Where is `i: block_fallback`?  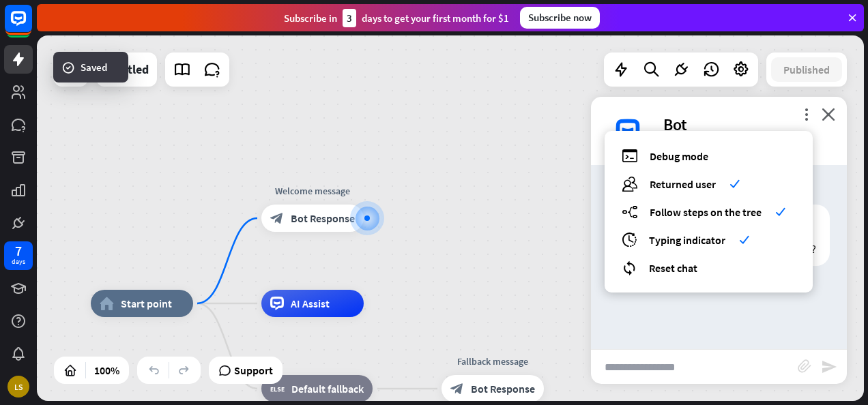 i: block_fallback is located at coordinates (277, 389).